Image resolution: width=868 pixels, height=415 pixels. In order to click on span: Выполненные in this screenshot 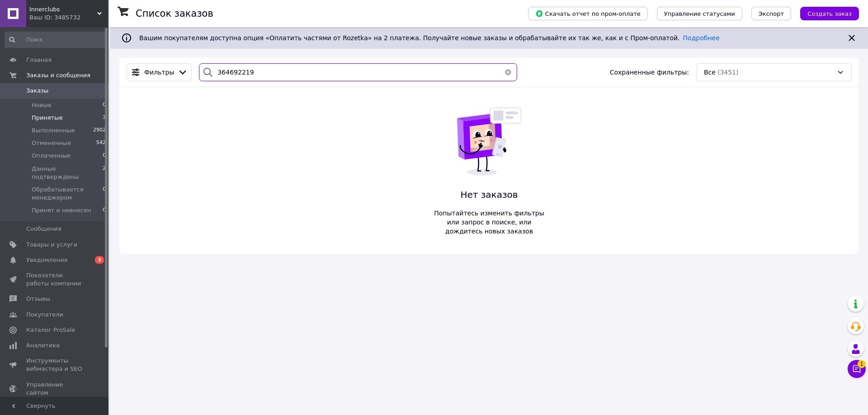, I will do `click(54, 130)`.